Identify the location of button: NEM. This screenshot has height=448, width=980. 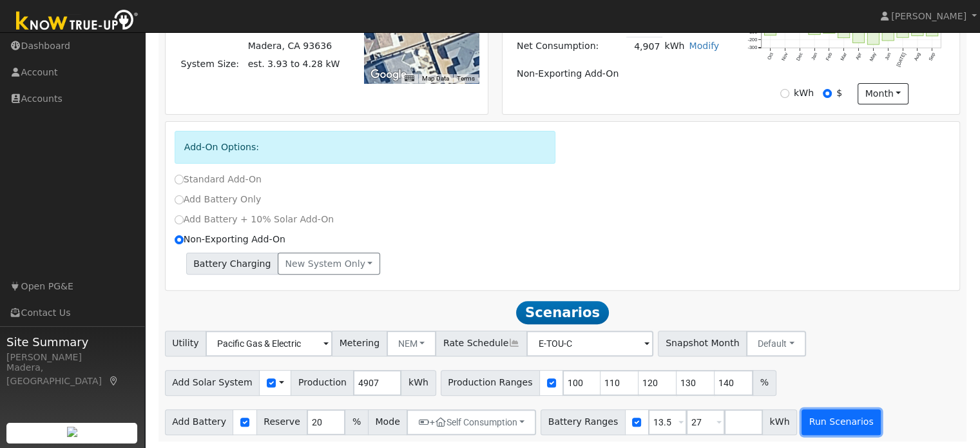
(411, 343).